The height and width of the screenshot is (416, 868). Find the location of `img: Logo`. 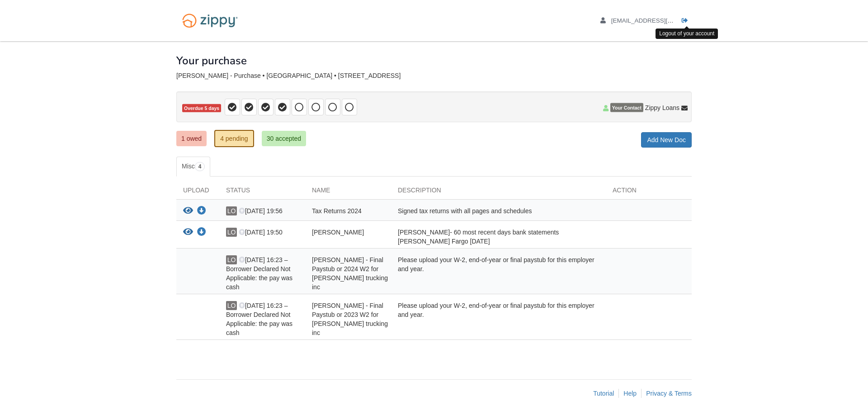

img: Logo is located at coordinates (210, 20).